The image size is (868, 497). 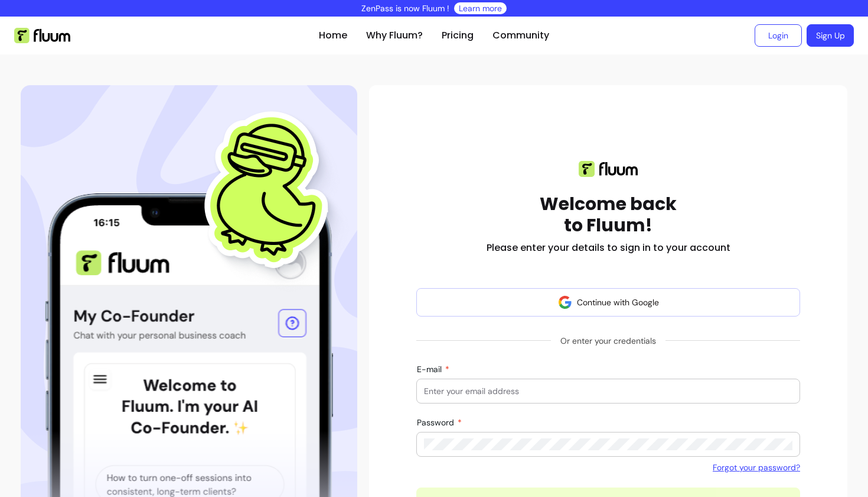 What do you see at coordinates (831, 35) in the screenshot?
I see `a: Sign Up` at bounding box center [831, 35].